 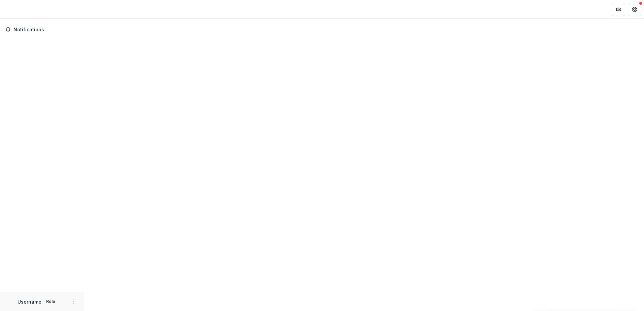 What do you see at coordinates (42, 30) in the screenshot?
I see `button: Notifications` at bounding box center [42, 30].